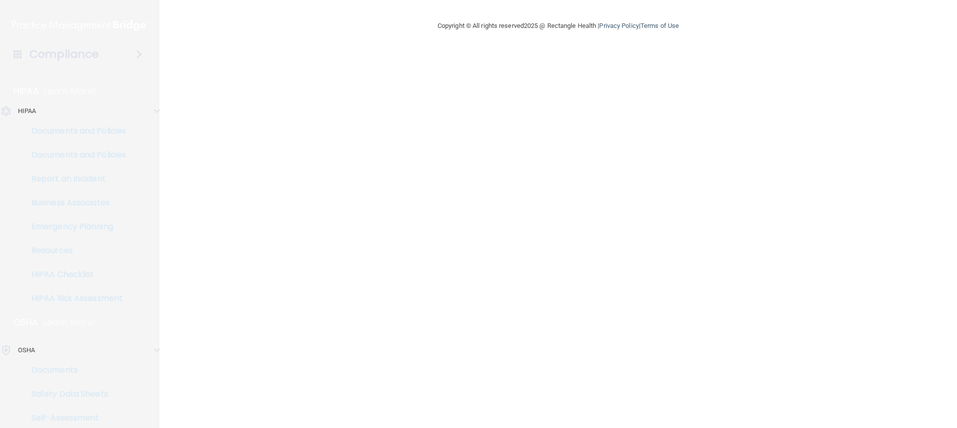  What do you see at coordinates (74, 203) in the screenshot?
I see `p: Business Associates` at bounding box center [74, 203].